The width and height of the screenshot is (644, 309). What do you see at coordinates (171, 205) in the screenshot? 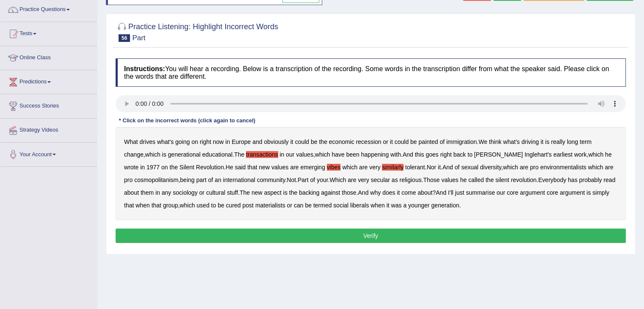
I see `b: group` at bounding box center [171, 205].